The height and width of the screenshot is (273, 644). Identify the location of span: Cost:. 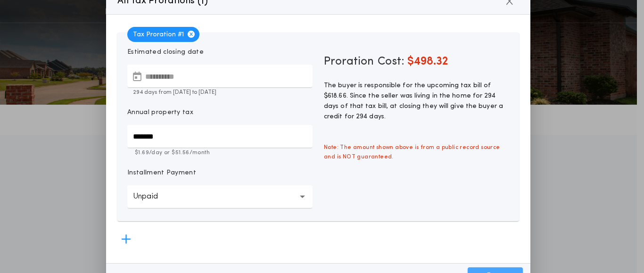
(391, 62).